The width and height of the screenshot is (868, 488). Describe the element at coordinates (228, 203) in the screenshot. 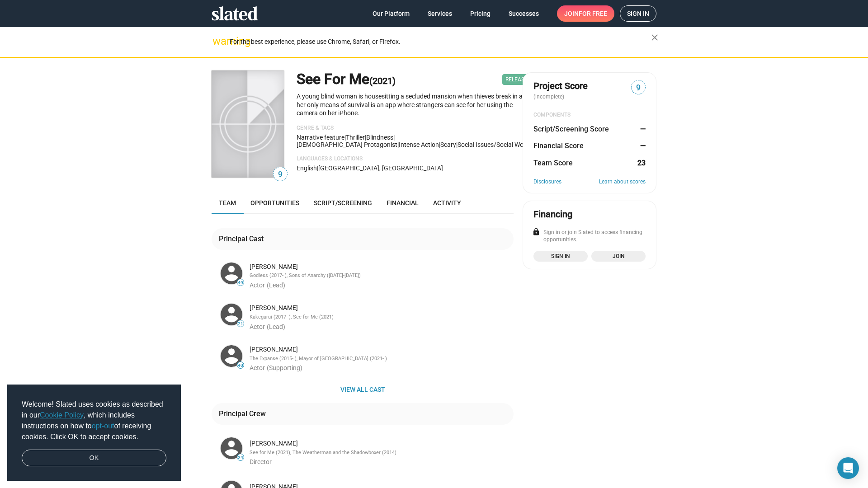

I see `span: Team` at that location.